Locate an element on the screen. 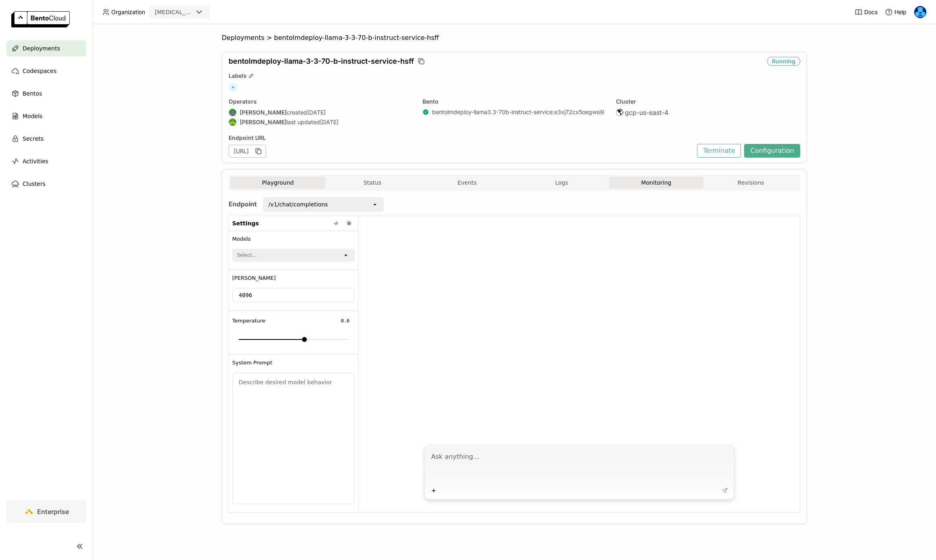  img: Steve Guo is located at coordinates (232, 122).